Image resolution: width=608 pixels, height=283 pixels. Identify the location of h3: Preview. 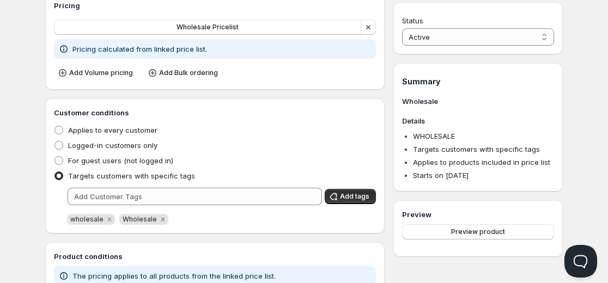
(478, 215).